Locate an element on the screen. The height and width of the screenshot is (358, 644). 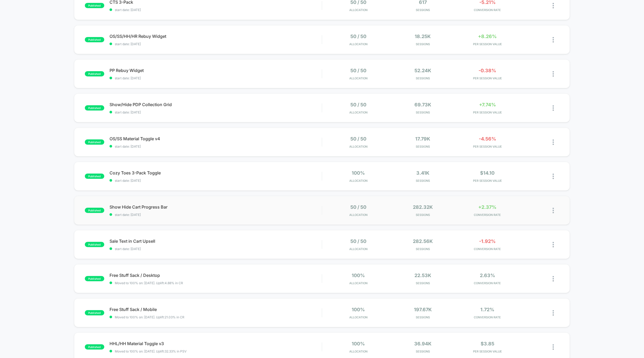
span: Show/Hide PDP Collection Grid is located at coordinates (216, 104).